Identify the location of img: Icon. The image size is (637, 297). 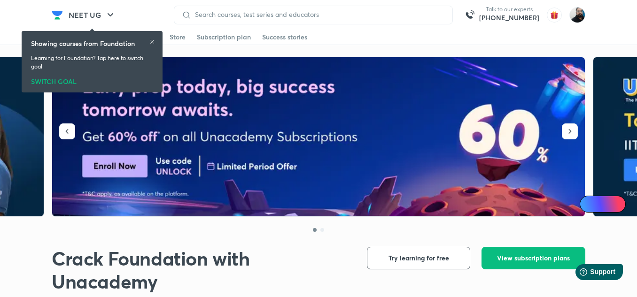
(589, 204).